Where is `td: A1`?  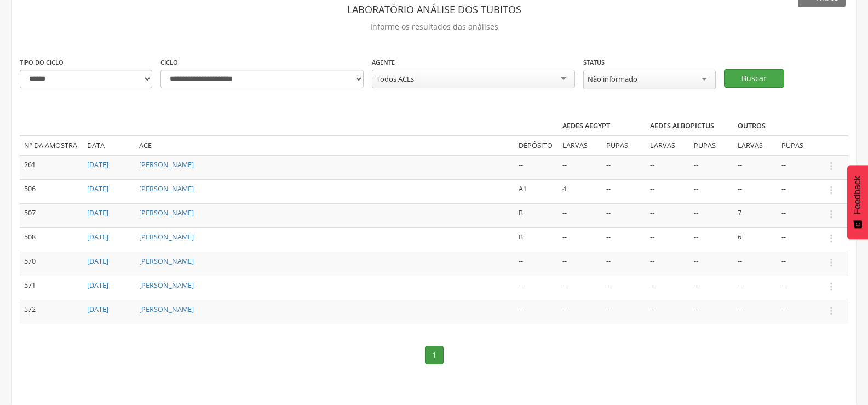
td: A1 is located at coordinates (536, 191).